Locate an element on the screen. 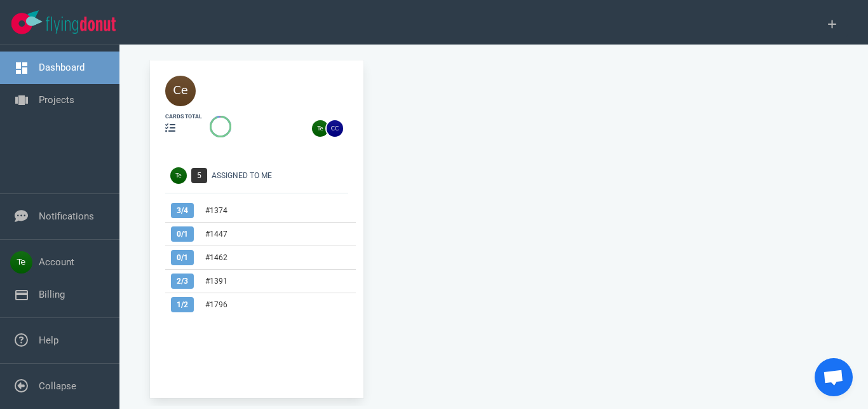  span: 2 / 3 is located at coordinates (182, 281).